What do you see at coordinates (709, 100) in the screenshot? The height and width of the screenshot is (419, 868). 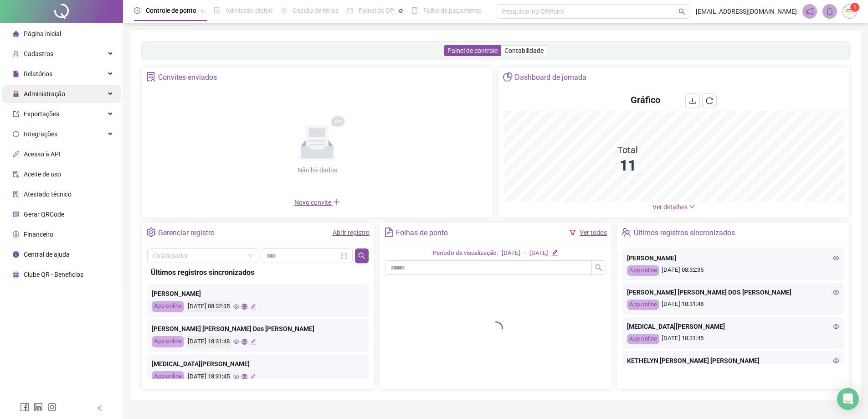 I see `span: reload` at bounding box center [709, 100].